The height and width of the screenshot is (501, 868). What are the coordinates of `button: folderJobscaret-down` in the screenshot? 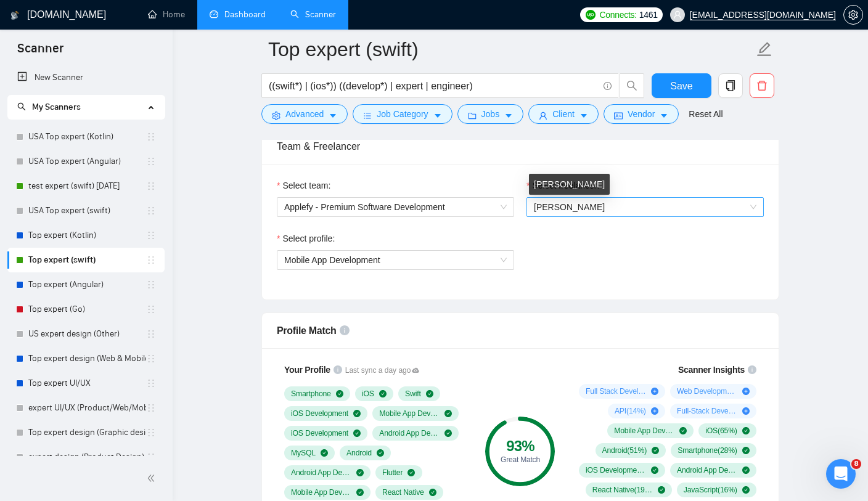 It's located at (490, 114).